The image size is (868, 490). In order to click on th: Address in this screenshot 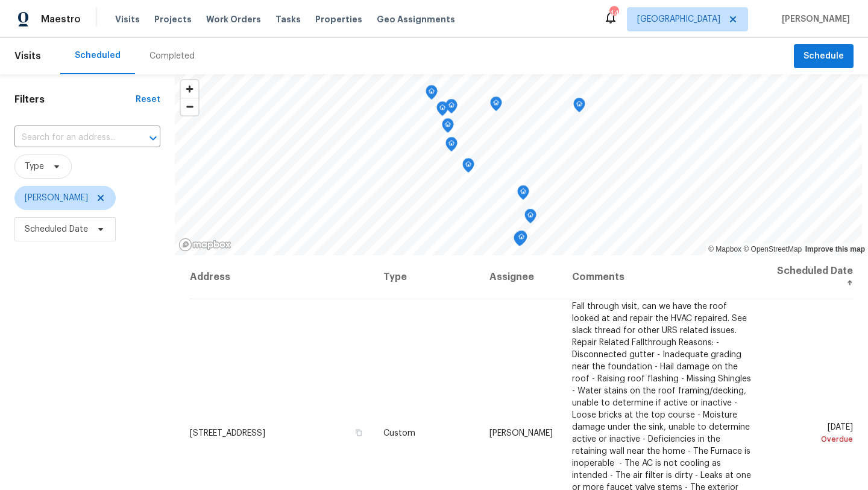, I will do `click(282, 277)`.